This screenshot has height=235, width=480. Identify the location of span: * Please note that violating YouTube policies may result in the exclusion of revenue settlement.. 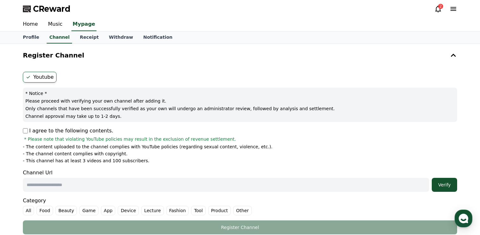
(130, 139).